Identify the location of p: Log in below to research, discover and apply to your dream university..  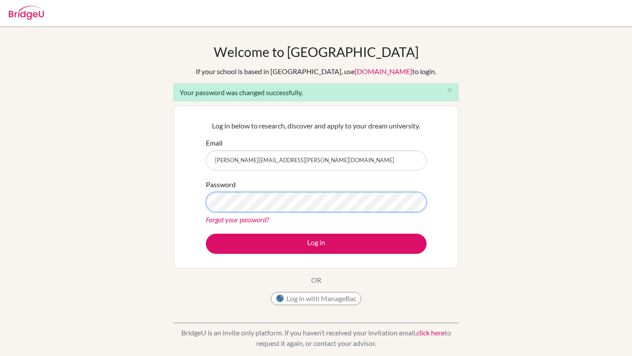
(316, 126).